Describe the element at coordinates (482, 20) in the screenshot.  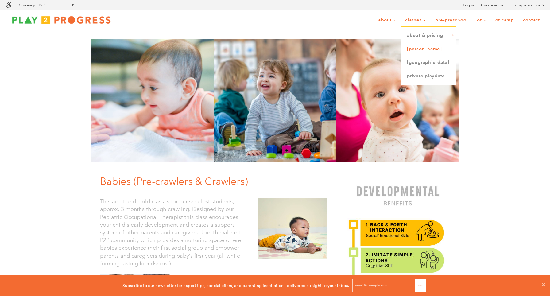
I see `a: OT` at that location.